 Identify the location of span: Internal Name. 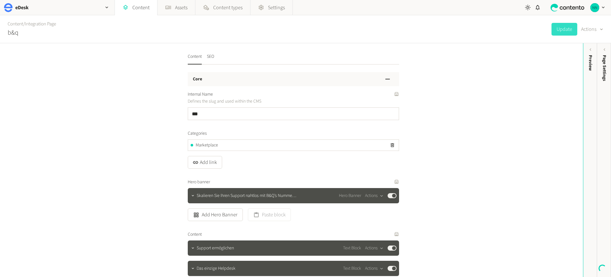
(200, 94).